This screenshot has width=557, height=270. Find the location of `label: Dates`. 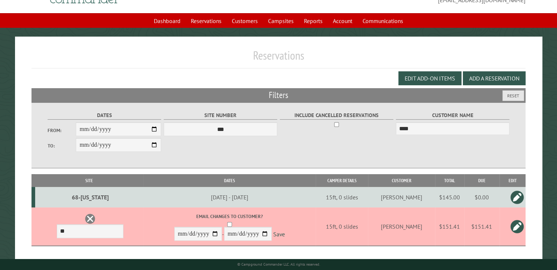

label: Dates is located at coordinates (104, 115).